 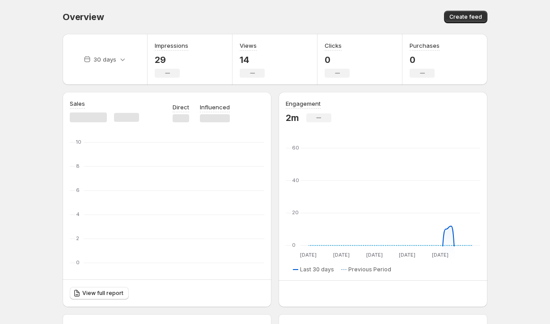 What do you see at coordinates (424, 46) in the screenshot?
I see `h3: Purchases` at bounding box center [424, 46].